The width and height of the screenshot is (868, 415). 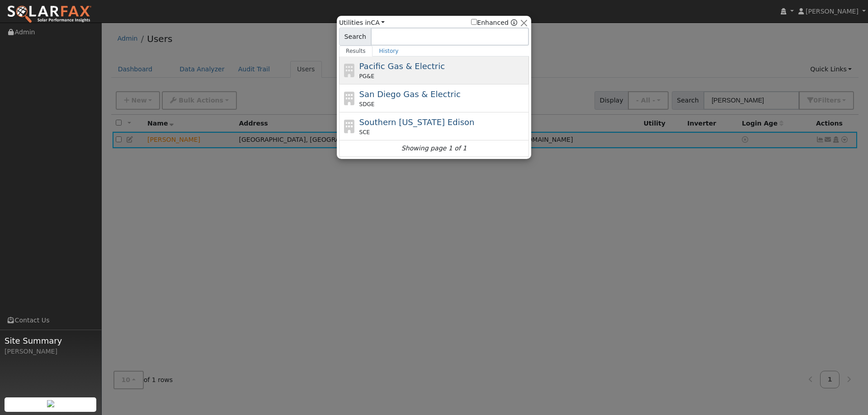 What do you see at coordinates (434, 148) in the screenshot?
I see `i: Showing page 1 of 1` at bounding box center [434, 148].